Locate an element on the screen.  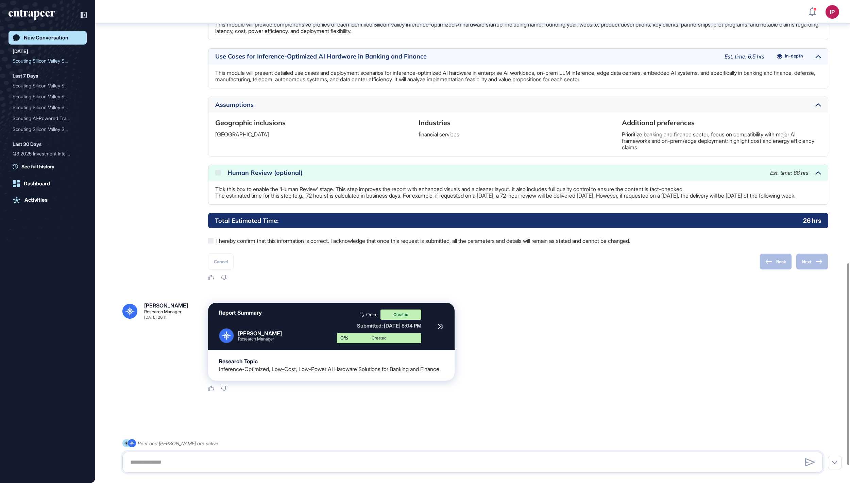
p: financial services is located at coordinates (518, 134).